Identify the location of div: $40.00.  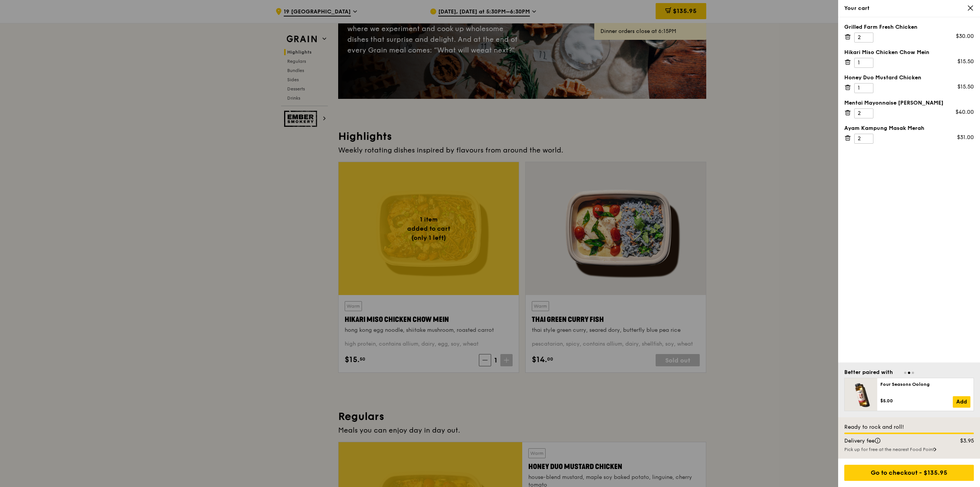
(965, 112).